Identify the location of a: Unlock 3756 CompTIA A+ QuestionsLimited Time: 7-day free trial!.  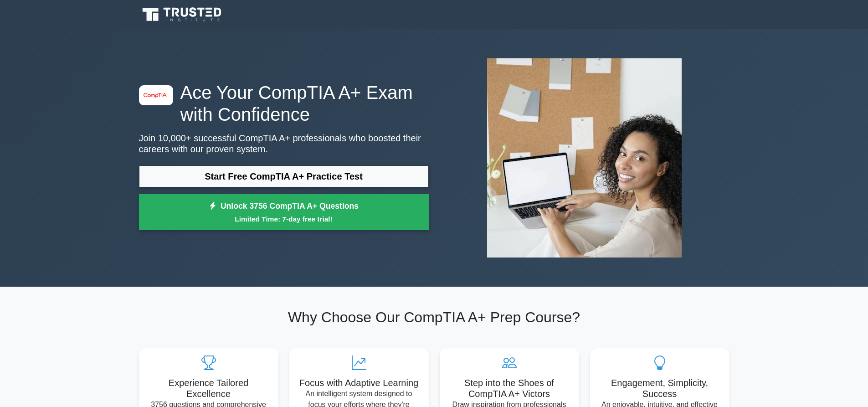
(284, 213).